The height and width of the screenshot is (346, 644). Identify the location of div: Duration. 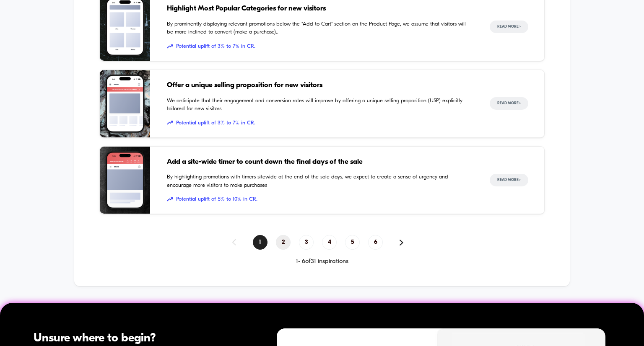
(241, 174).